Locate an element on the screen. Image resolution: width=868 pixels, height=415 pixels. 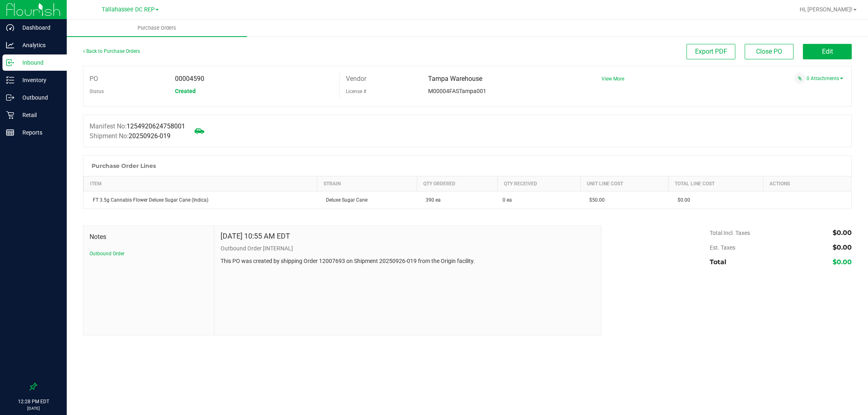
span: 0 ea is located at coordinates (507, 200).